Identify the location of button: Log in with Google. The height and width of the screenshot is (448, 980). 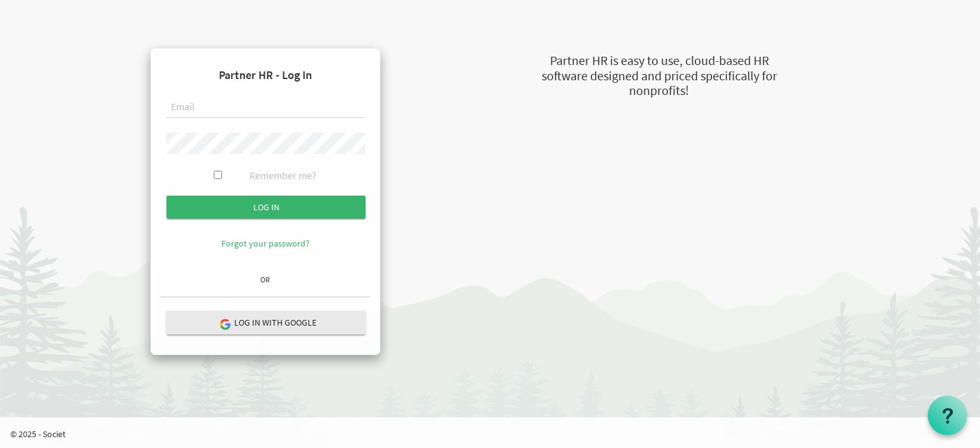
(266, 322).